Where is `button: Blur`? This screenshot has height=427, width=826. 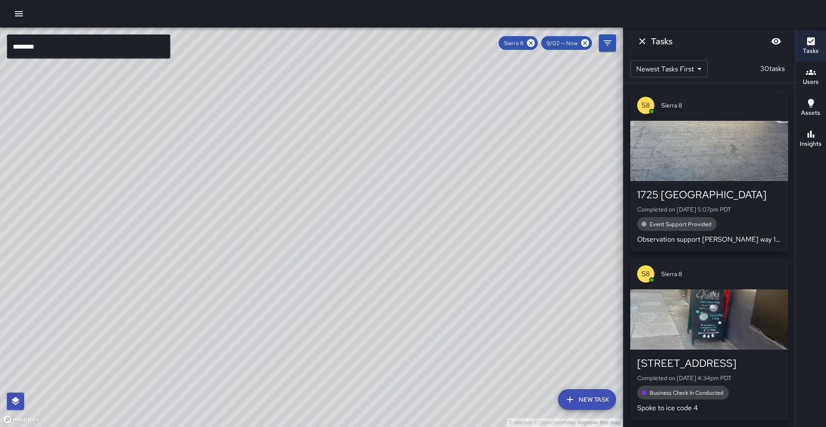 button: Blur is located at coordinates (776, 41).